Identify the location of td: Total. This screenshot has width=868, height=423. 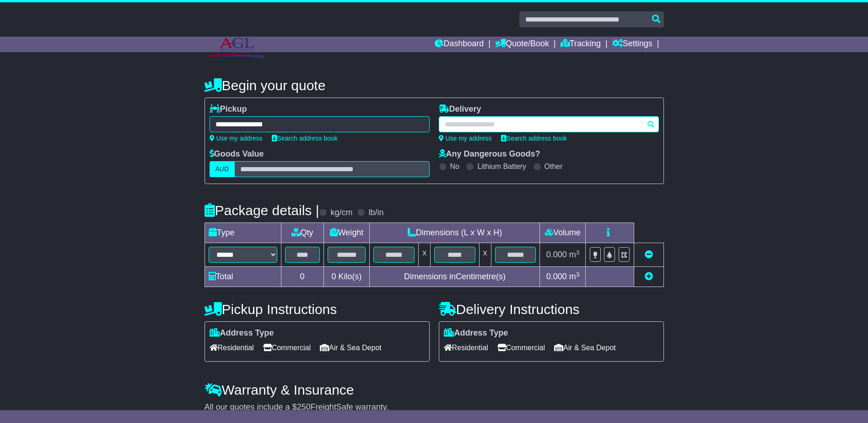
(242, 277).